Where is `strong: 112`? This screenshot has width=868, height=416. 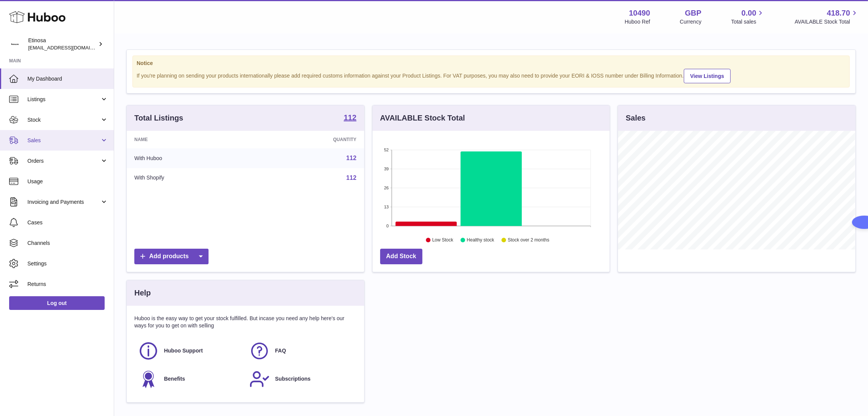 strong: 112 is located at coordinates (349, 117).